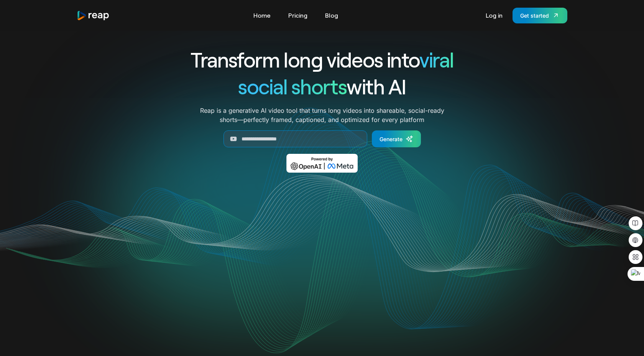 This screenshot has width=644, height=356. Describe the element at coordinates (331, 15) in the screenshot. I see `a: Blog` at that location.